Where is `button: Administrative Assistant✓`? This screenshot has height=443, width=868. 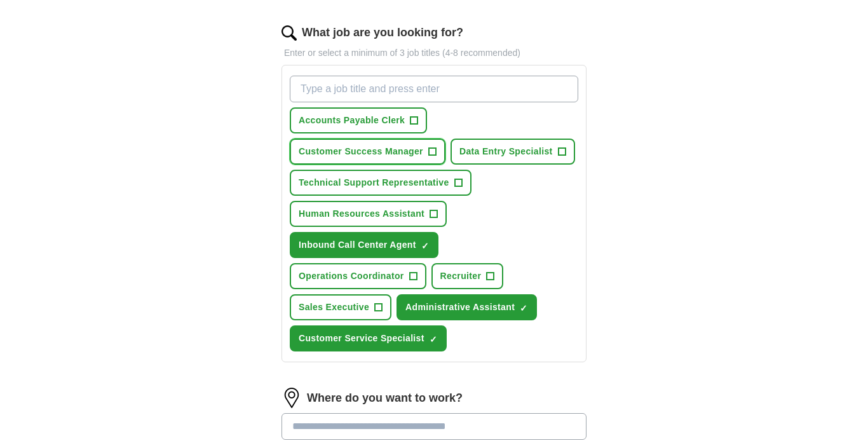 button: Administrative Assistant✓ is located at coordinates (467, 307).